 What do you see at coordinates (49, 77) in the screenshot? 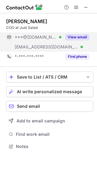
I see `button: save-profile-one-click` at bounding box center [49, 77].